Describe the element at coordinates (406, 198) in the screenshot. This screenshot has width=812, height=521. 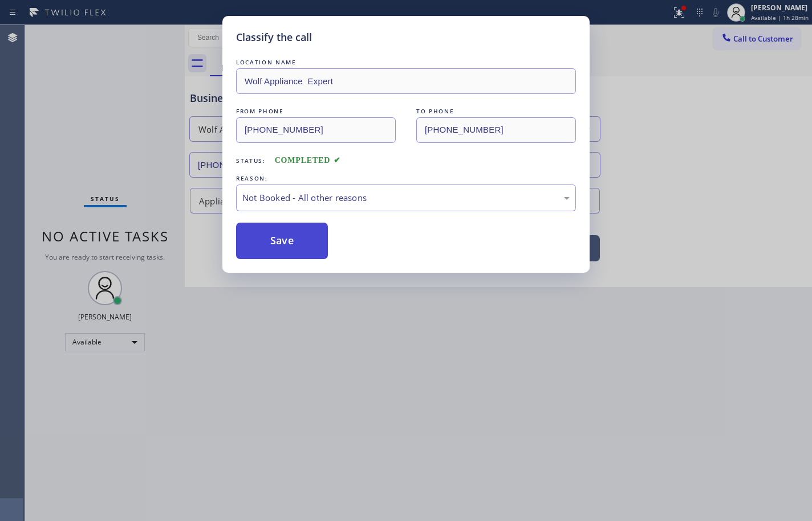
I see `div: Not Booked - All other reasons` at that location.